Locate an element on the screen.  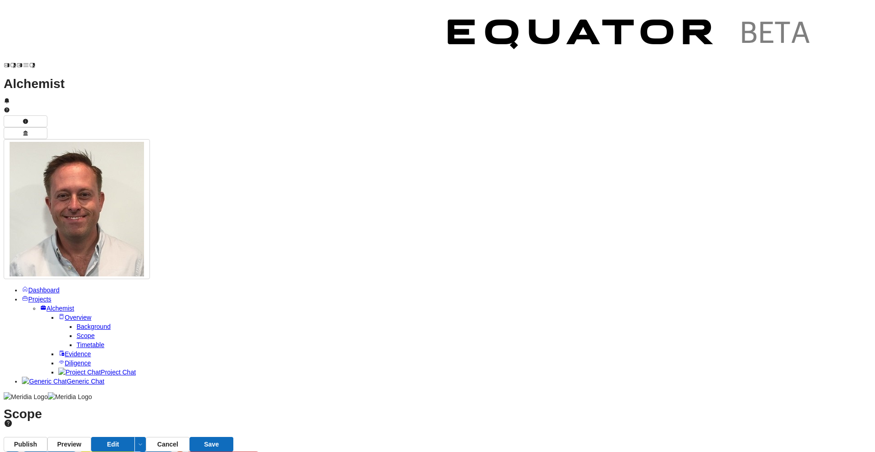
a: Alchemist is located at coordinates (57, 308).